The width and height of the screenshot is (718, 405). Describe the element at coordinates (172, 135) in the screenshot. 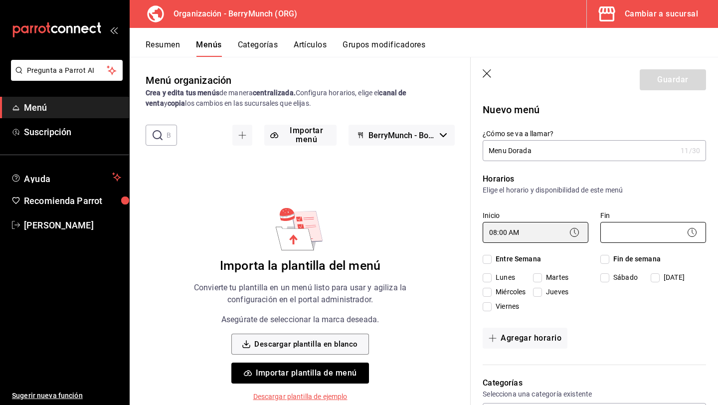

I see `input: Buscar menú` at that location.